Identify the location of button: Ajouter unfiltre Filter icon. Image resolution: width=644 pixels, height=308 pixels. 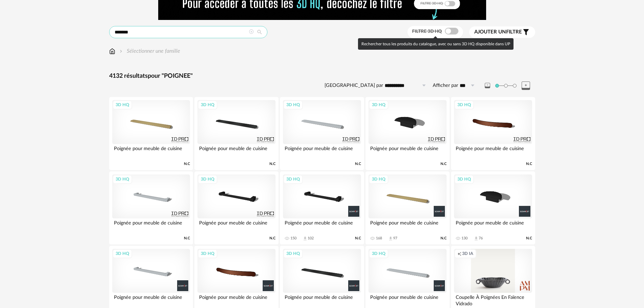
(502, 32).